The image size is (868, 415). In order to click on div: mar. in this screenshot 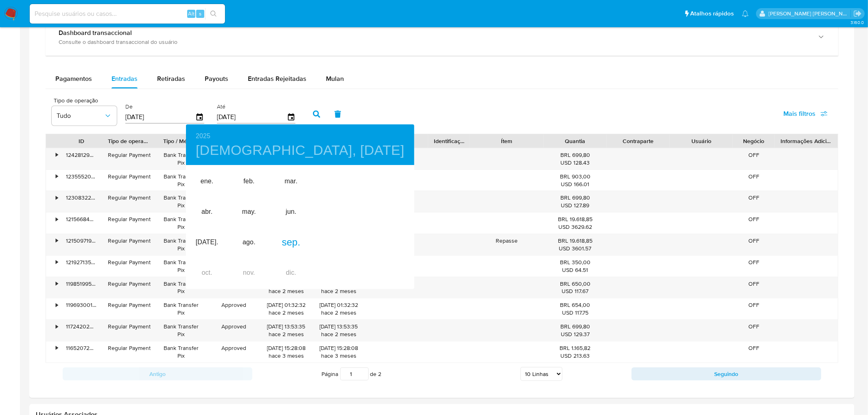, I will do `click(291, 182)`.